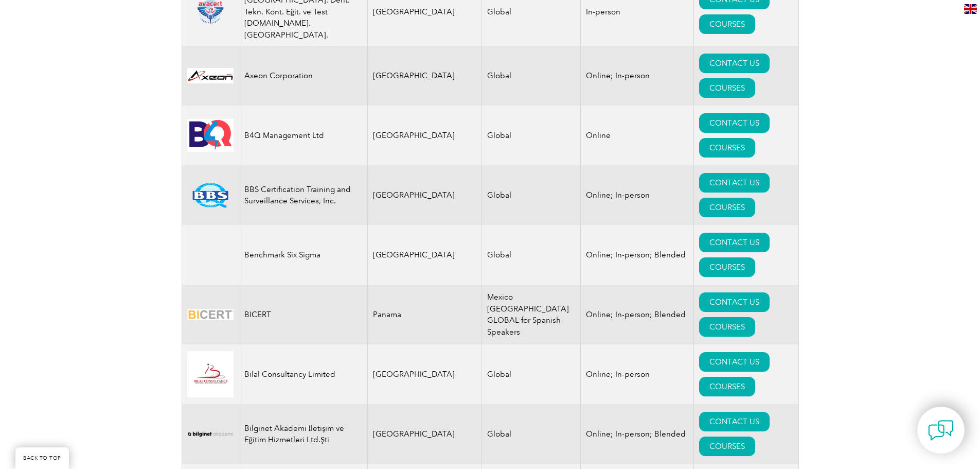 The image size is (980, 469). Describe the element at coordinates (970, 9) in the screenshot. I see `img: en` at that location.